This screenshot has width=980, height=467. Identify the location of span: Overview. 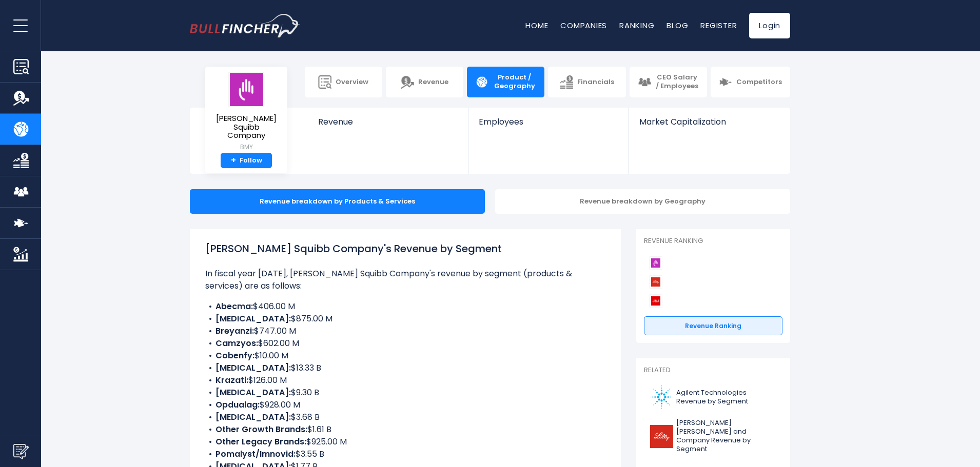
(352, 82).